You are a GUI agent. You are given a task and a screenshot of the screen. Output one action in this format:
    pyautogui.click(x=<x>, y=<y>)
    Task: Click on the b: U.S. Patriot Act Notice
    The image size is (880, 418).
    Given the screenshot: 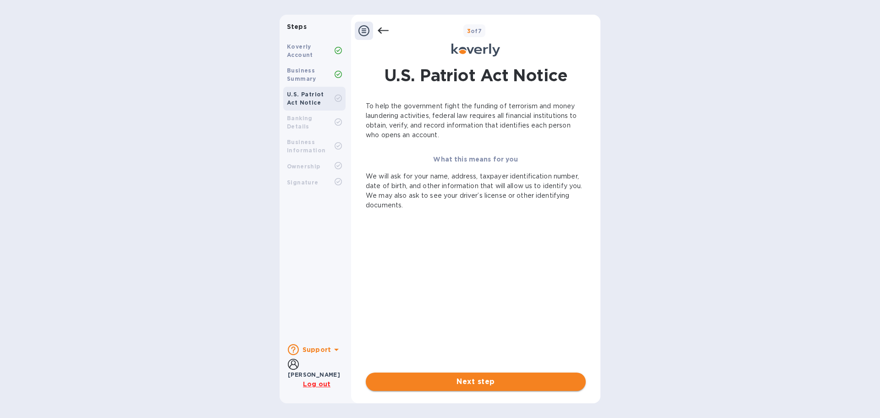 What is the action you would take?
    pyautogui.click(x=305, y=98)
    